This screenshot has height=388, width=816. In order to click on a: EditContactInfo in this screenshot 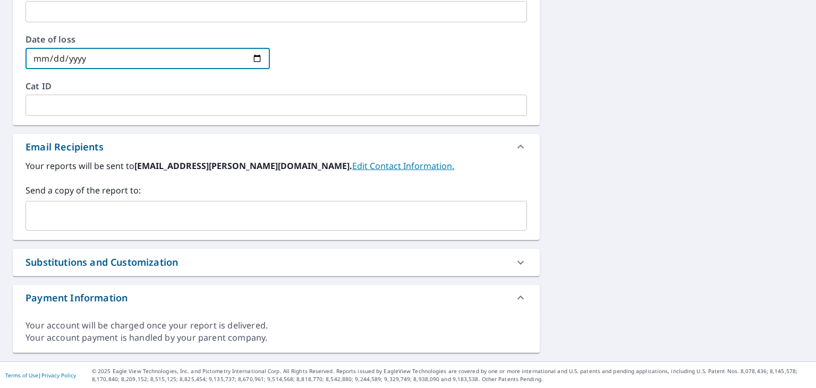, I will do `click(403, 166)`.